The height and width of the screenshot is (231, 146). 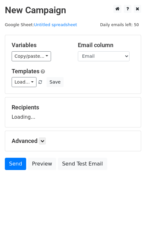 I want to click on button: Save, so click(x=55, y=82).